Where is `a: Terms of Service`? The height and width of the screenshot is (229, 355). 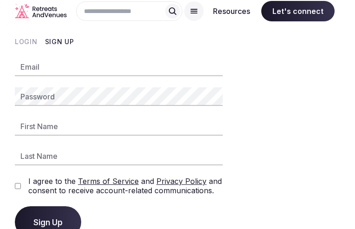
a: Terms of Service is located at coordinates (108, 181).